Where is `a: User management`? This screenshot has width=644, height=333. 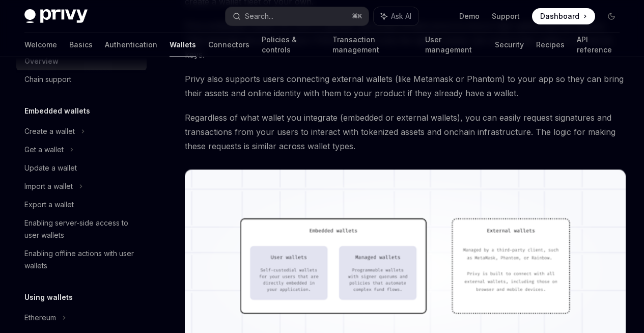 a: User management is located at coordinates (454, 45).